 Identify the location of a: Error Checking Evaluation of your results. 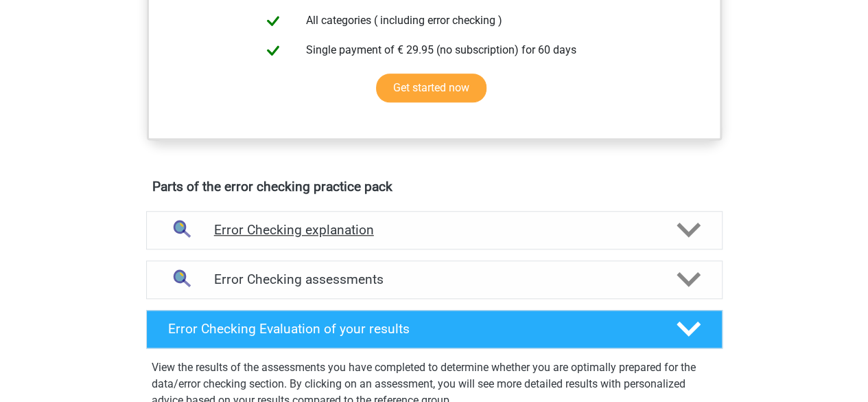
(435, 329).